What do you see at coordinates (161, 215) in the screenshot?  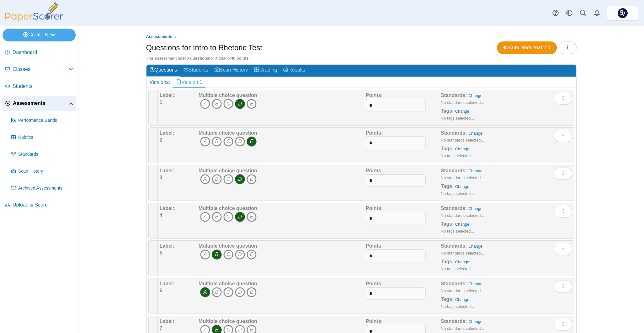 I see `b: 4` at bounding box center [161, 215].